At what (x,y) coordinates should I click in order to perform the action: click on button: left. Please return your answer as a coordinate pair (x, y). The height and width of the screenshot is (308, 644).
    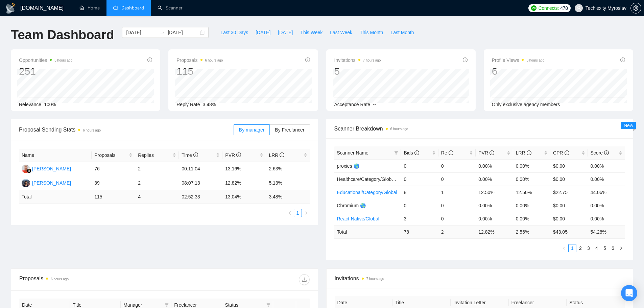
    Looking at the image, I should click on (290, 213).